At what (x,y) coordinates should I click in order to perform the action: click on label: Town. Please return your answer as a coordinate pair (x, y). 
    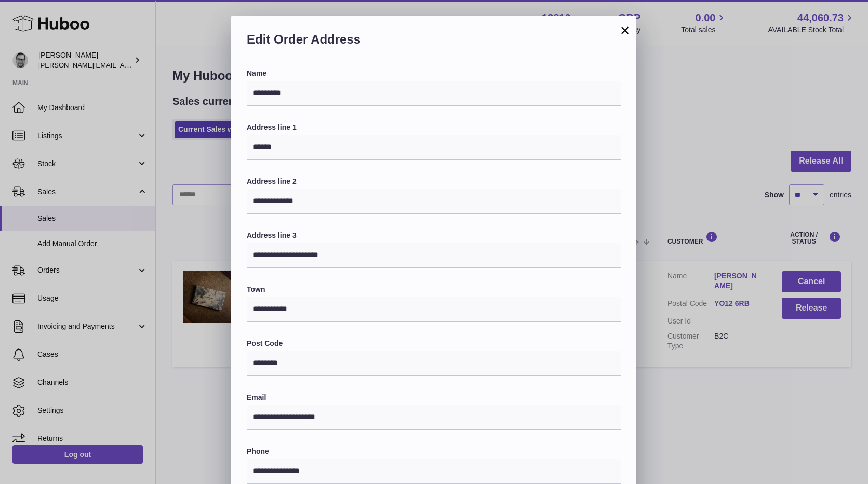
    Looking at the image, I should click on (434, 289).